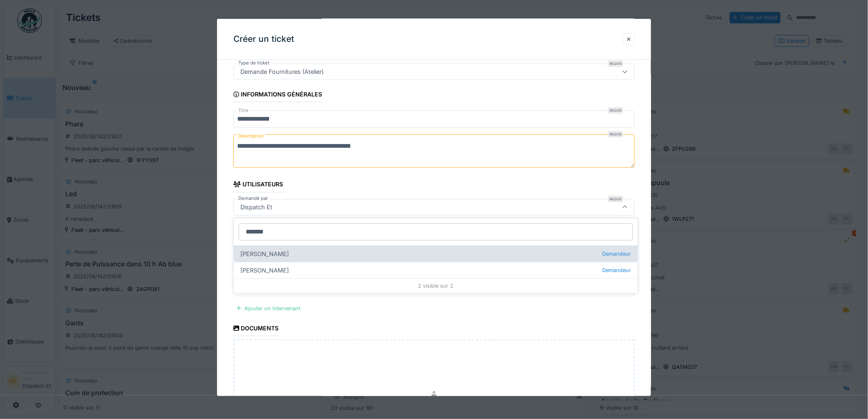  Describe the element at coordinates (243, 110) in the screenshot. I see `label: Titre` at that location.